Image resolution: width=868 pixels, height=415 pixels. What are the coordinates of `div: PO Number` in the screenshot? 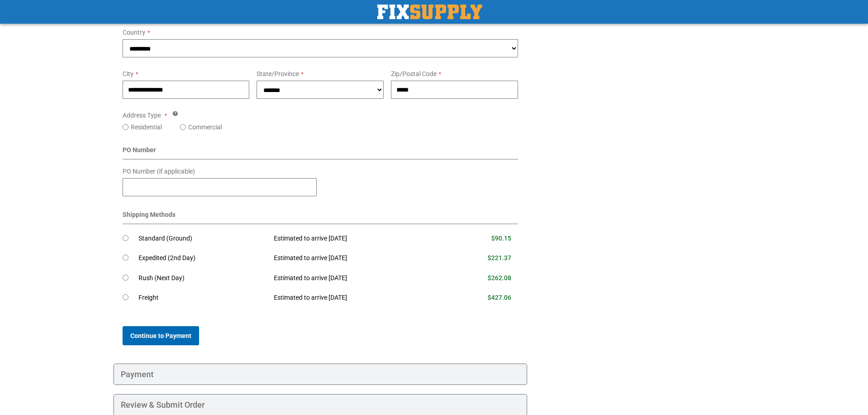 It's located at (321, 152).